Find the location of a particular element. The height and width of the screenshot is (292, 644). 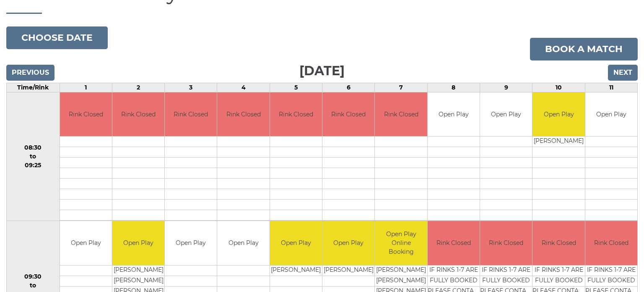

button: Choose date is located at coordinates (57, 38).